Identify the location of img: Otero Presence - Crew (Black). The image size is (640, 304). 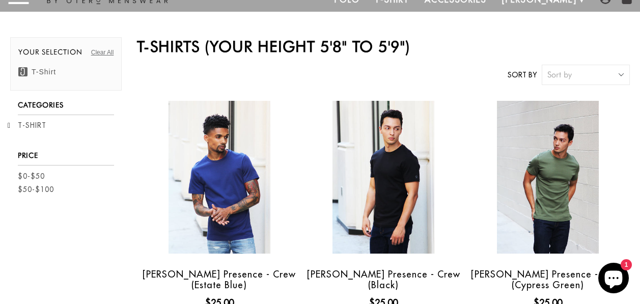
(383, 177).